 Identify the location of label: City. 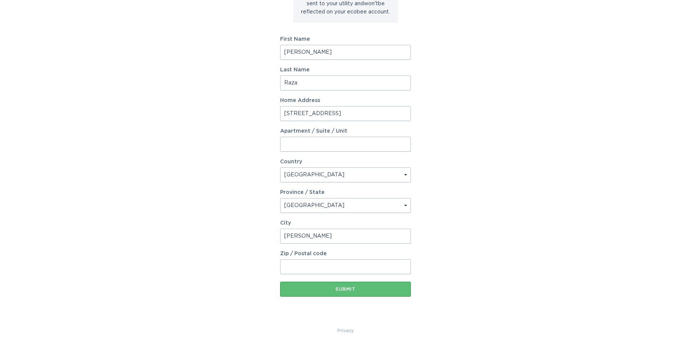
(346, 223).